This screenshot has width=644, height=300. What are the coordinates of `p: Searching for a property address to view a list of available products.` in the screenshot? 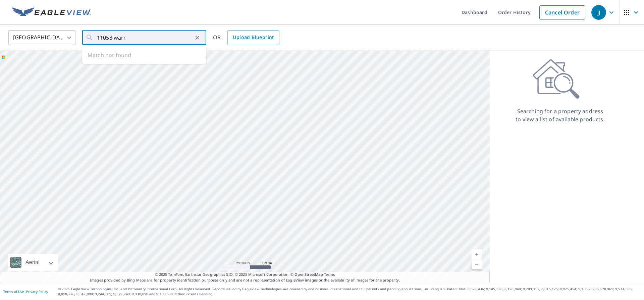 It's located at (560, 115).